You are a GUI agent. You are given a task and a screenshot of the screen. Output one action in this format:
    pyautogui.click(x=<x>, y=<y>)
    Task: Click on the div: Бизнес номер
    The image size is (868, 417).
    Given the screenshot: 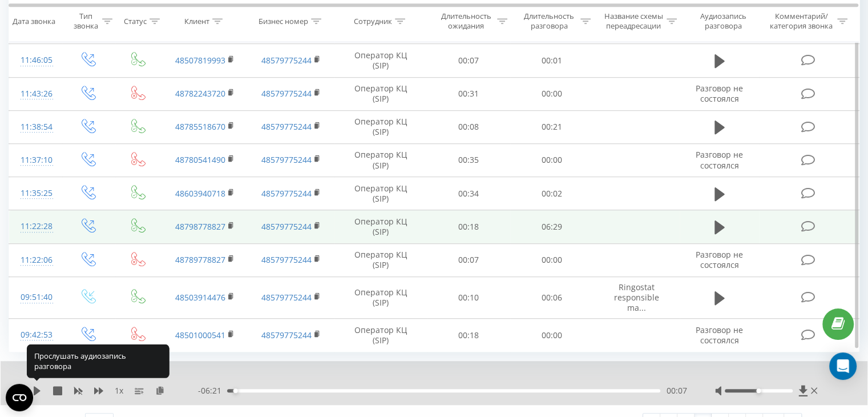 What is the action you would take?
    pyautogui.click(x=283, y=21)
    